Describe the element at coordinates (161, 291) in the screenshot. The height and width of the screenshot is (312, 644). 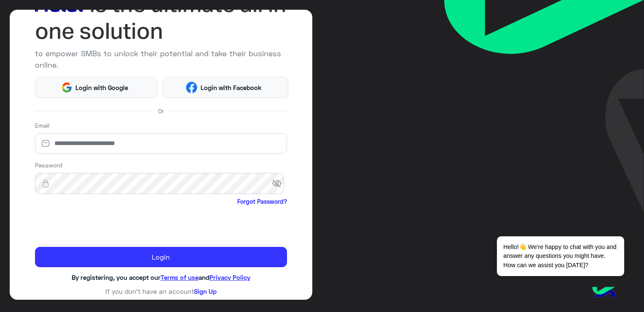
I see `h6: If you don’t have an account` at that location.